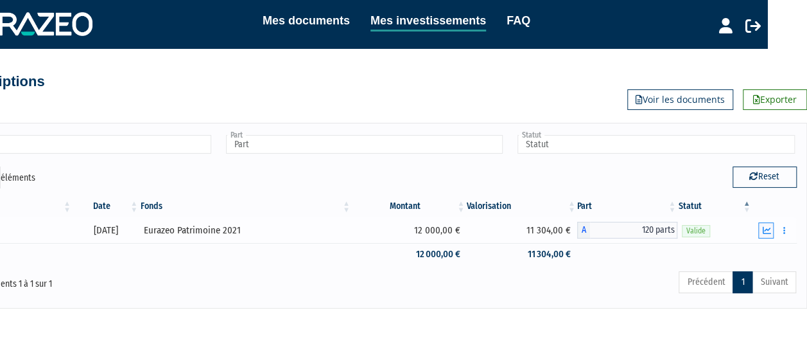 The height and width of the screenshot is (353, 807). What do you see at coordinates (106, 206) in the screenshot?
I see `th: Date: activer pour trier la colonne par ordre croissant` at bounding box center [106, 206].